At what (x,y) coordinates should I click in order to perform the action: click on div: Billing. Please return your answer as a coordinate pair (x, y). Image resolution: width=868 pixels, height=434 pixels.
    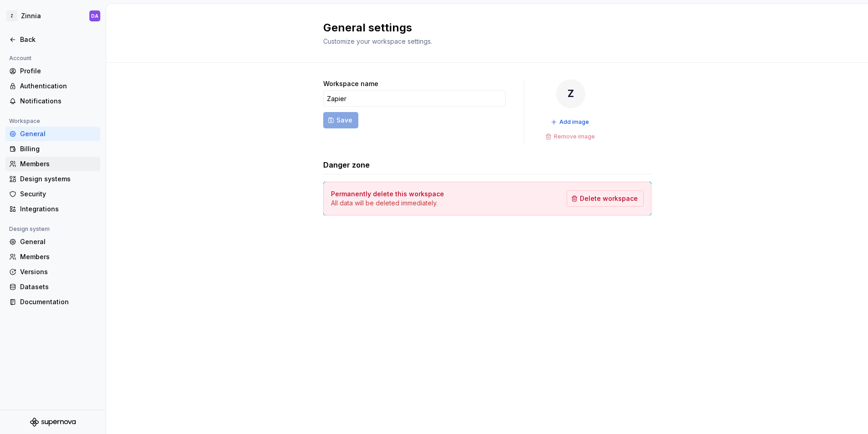
    Looking at the image, I should click on (58, 149).